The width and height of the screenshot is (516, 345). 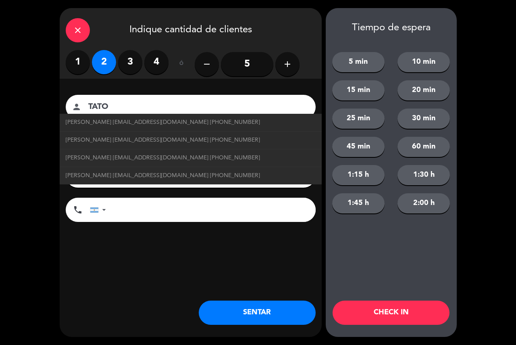 I want to click on input: Nombre del cliente, so click(x=197, y=107).